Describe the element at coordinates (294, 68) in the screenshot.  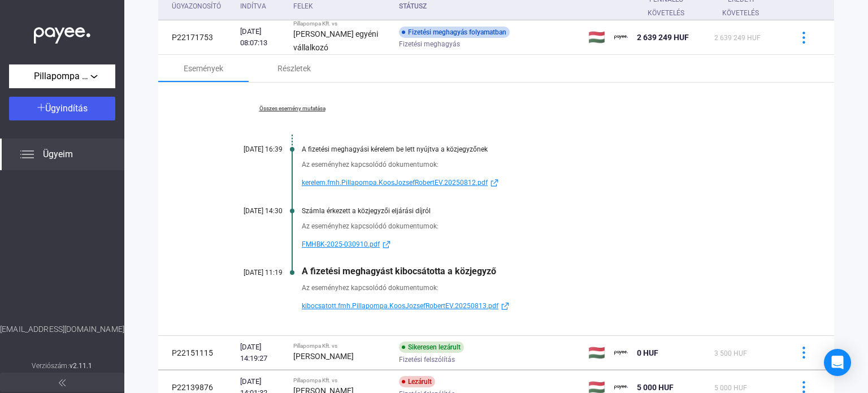
I see `div: Részletek` at that location.